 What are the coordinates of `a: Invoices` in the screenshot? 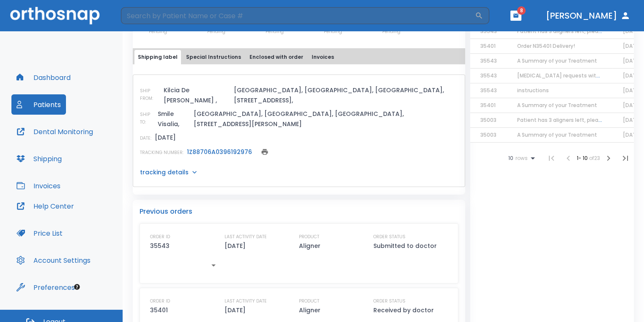 It's located at (38, 186).